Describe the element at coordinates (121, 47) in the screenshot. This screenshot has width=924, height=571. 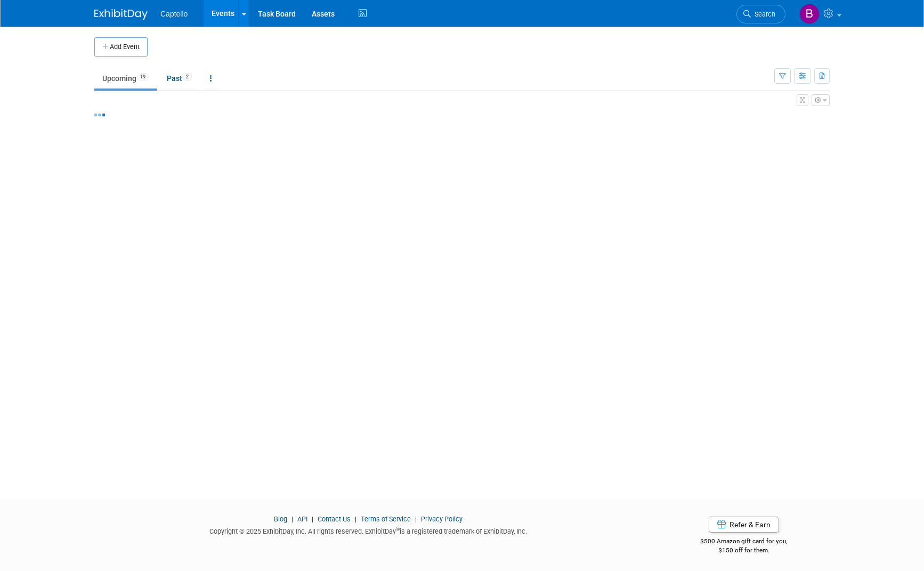
I see `button: Add Event` at that location.